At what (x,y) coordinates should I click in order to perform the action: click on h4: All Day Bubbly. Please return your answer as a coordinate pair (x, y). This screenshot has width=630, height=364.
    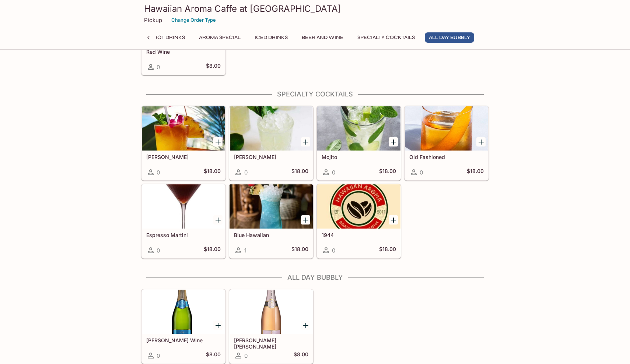
    Looking at the image, I should click on (315, 277).